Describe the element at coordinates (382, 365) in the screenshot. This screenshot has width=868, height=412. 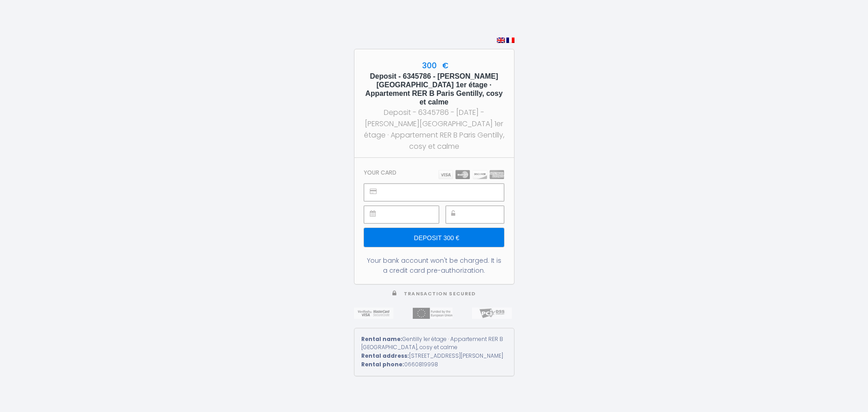
I see `strong: Rental phone:` at that location.